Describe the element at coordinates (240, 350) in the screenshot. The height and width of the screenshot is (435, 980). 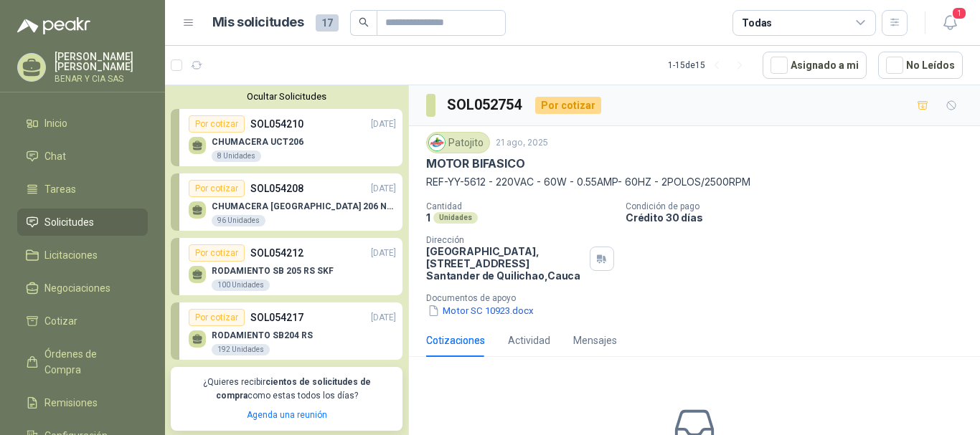
I see `div: 192 Unidades` at that location.